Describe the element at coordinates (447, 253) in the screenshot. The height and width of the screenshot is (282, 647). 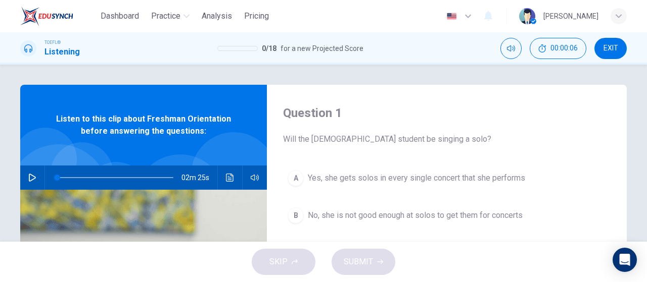
I see `button: CNo, because this performance focuses on group efforts` at that location.